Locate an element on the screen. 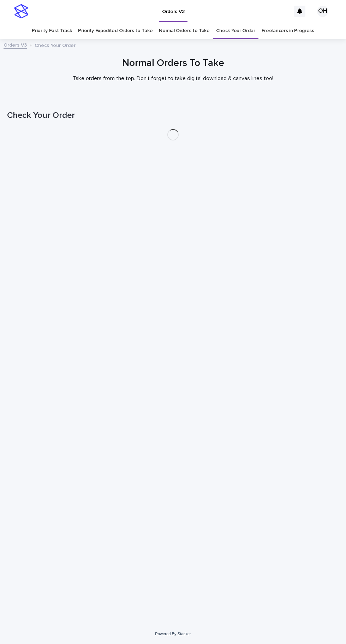 This screenshot has height=644, width=346. a: Priority Expedited Orders to Take is located at coordinates (115, 31).